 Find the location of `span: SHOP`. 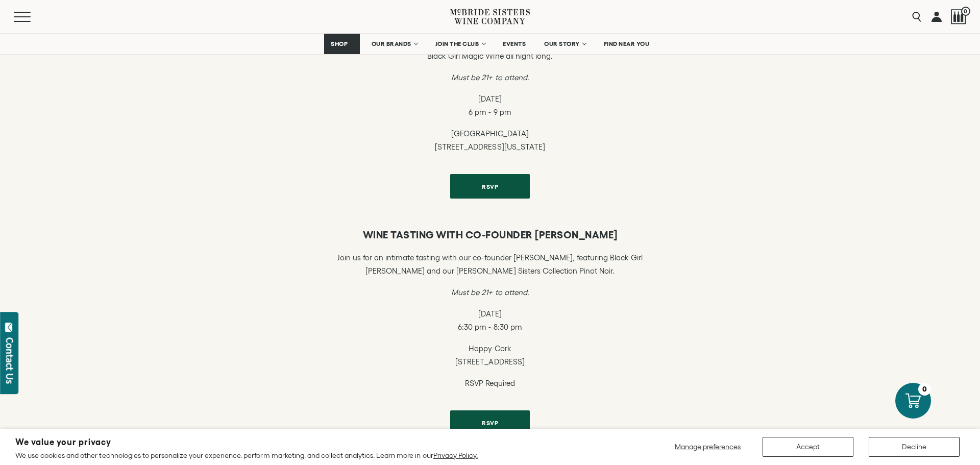

span: SHOP is located at coordinates (339, 44).